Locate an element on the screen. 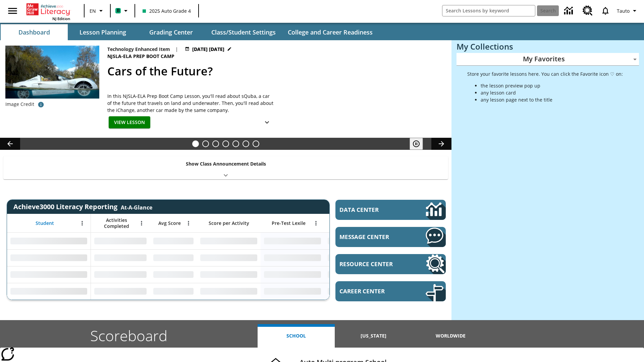 This screenshot has height=362, width=644. button: Slide 3 What's the Big Idea? is located at coordinates (215, 144).